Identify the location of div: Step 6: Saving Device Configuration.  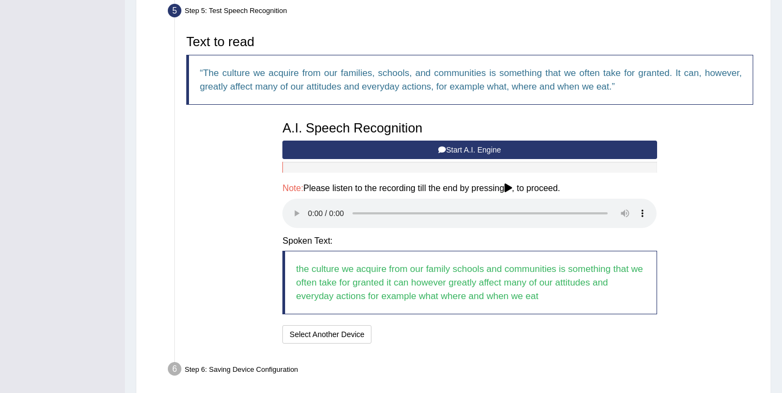
(465, 371).